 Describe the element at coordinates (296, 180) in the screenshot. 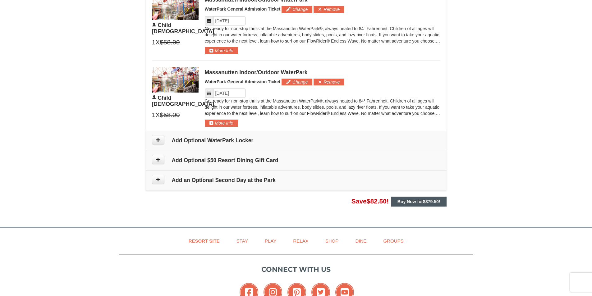

I see `h4: Add an Optional Second Day at the Park` at that location.